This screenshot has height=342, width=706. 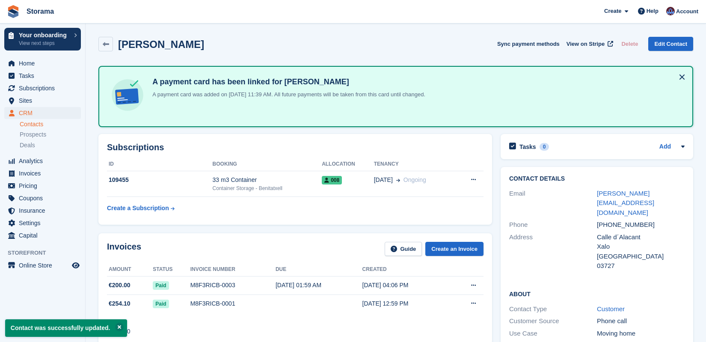 What do you see at coordinates (403, 248) in the screenshot?
I see `a: Guide` at bounding box center [403, 248].